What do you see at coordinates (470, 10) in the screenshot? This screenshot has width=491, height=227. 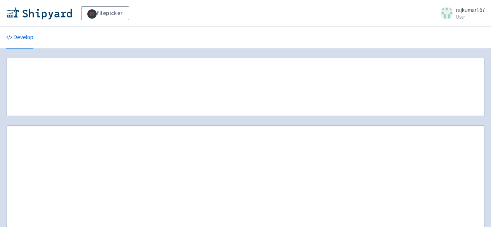 I see `span: rajkumar167` at bounding box center [470, 10].